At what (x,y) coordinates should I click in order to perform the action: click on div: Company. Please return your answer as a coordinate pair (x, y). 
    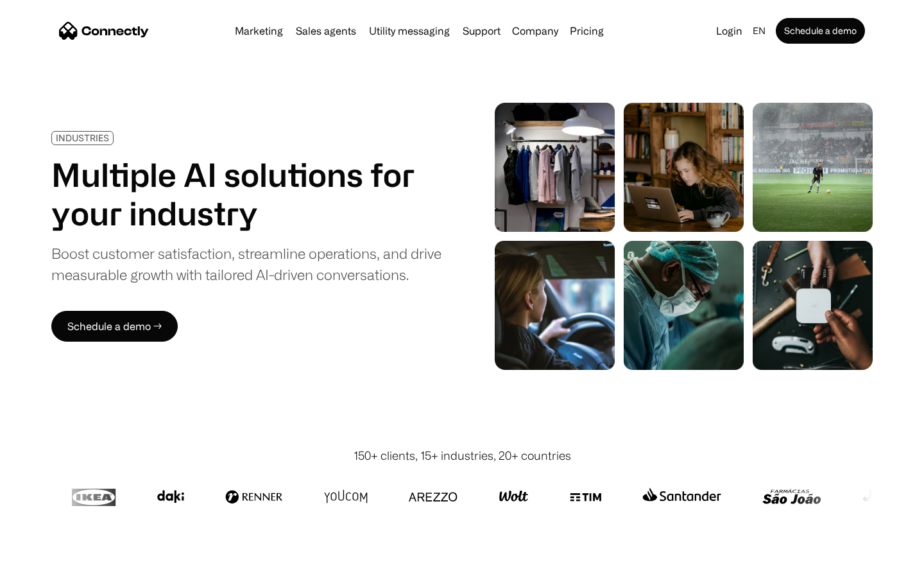
    Looking at the image, I should click on (535, 31).